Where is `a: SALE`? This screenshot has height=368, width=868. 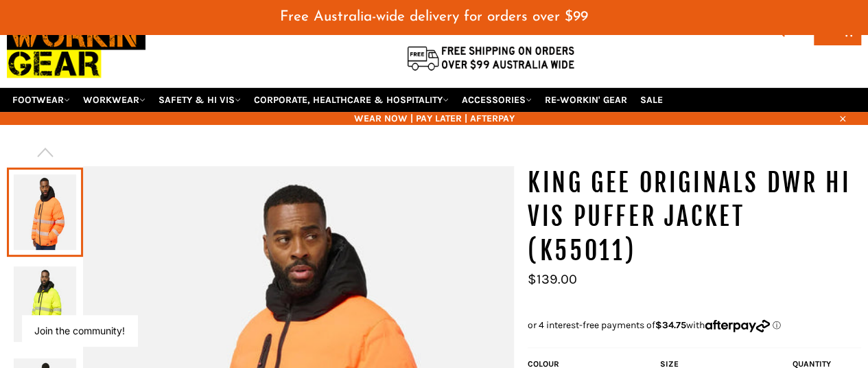 a: SALE is located at coordinates (651, 100).